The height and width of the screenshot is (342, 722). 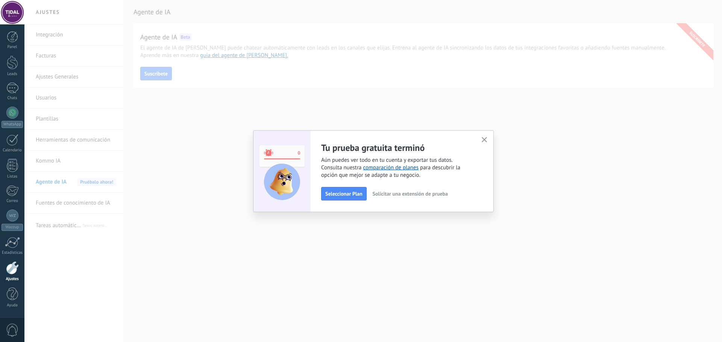 I want to click on h2: Tu prueba gratuita terminó, so click(x=397, y=148).